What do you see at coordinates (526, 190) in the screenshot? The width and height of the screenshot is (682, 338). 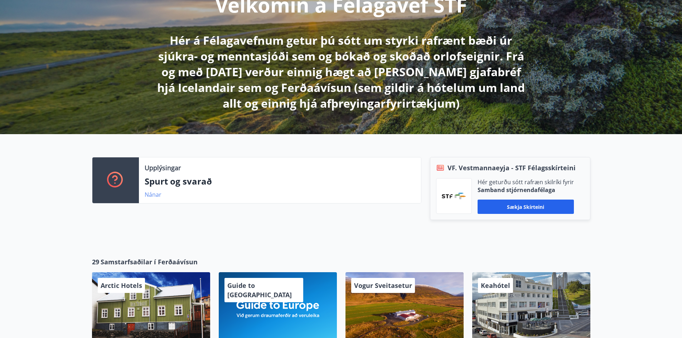 I see `p: Samband stjórnendafélaga` at bounding box center [526, 190].